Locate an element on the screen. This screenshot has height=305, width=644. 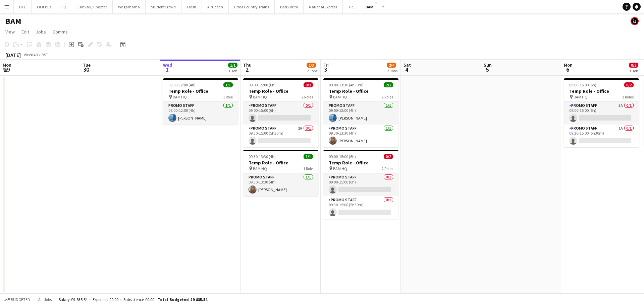
span: 09:00-13:30 (4h30m) is located at coordinates (346, 85).